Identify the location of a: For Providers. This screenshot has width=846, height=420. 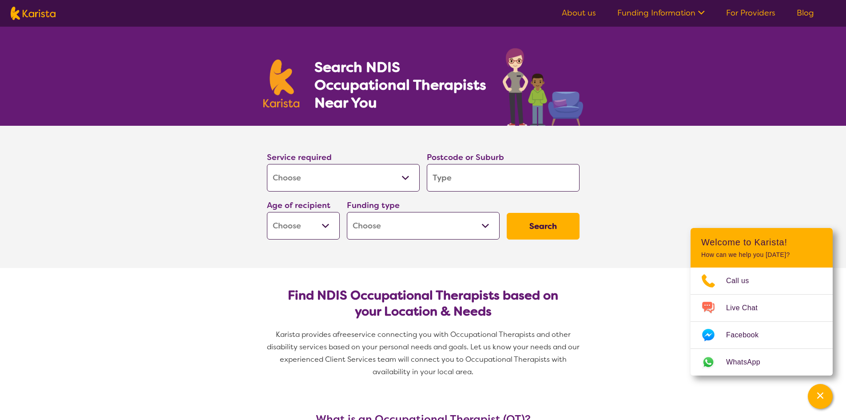
(750, 13).